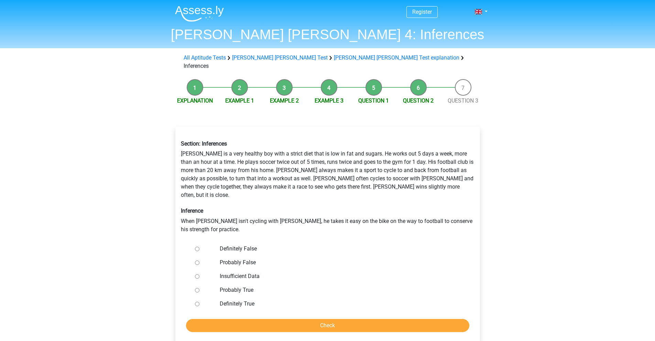 This screenshot has height=341, width=655. What do you see at coordinates (418, 100) in the screenshot?
I see `a: Question 2` at bounding box center [418, 100].